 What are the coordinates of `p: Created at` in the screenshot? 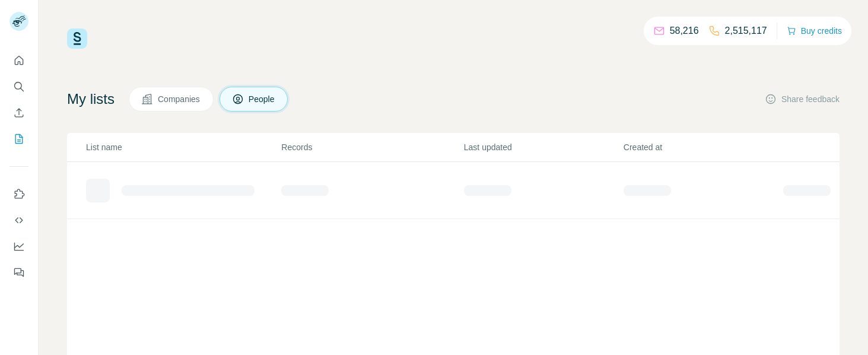 It's located at (703, 147).